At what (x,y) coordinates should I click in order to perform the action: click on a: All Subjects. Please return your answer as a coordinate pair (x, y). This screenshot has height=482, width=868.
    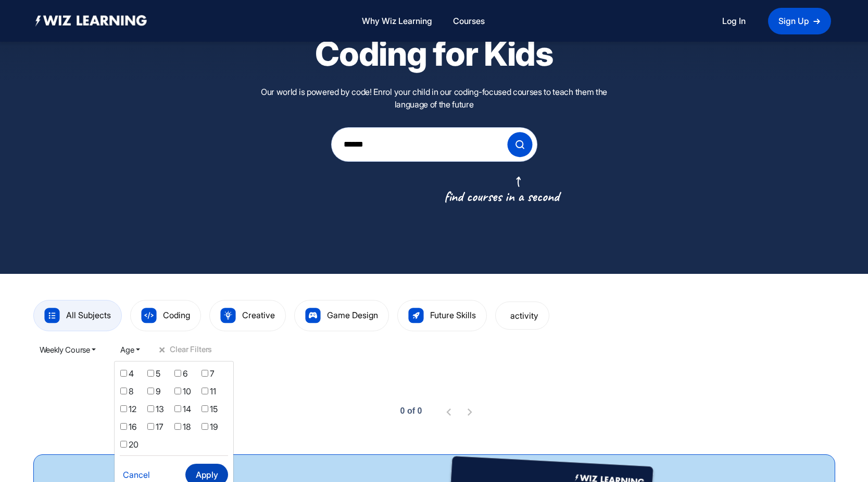
    Looking at the image, I should click on (77, 315).